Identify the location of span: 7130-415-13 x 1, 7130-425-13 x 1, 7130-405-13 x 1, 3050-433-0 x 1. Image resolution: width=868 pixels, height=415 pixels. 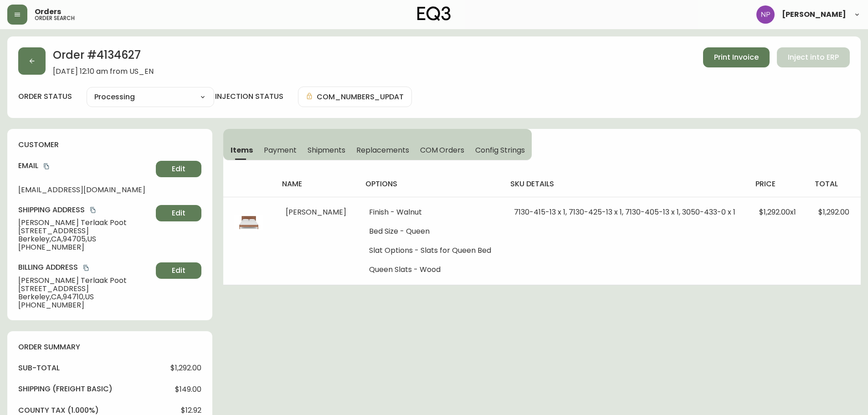
(624, 211).